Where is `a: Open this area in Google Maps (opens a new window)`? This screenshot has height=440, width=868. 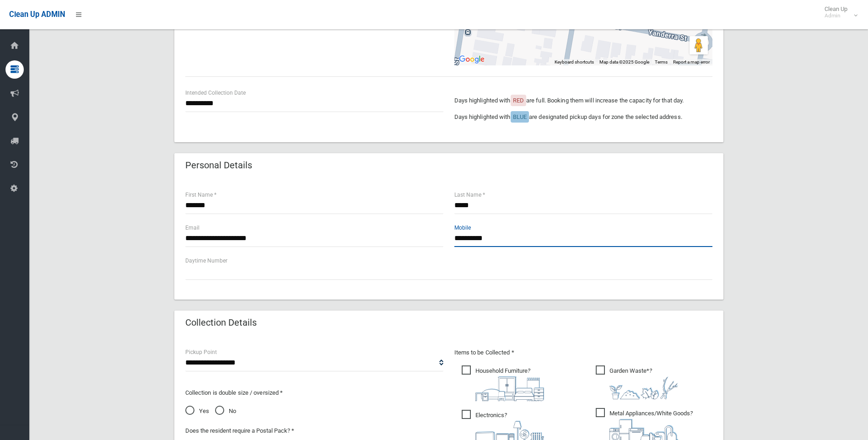
a: Open this area in Google Maps (opens a new window) is located at coordinates (472, 59).